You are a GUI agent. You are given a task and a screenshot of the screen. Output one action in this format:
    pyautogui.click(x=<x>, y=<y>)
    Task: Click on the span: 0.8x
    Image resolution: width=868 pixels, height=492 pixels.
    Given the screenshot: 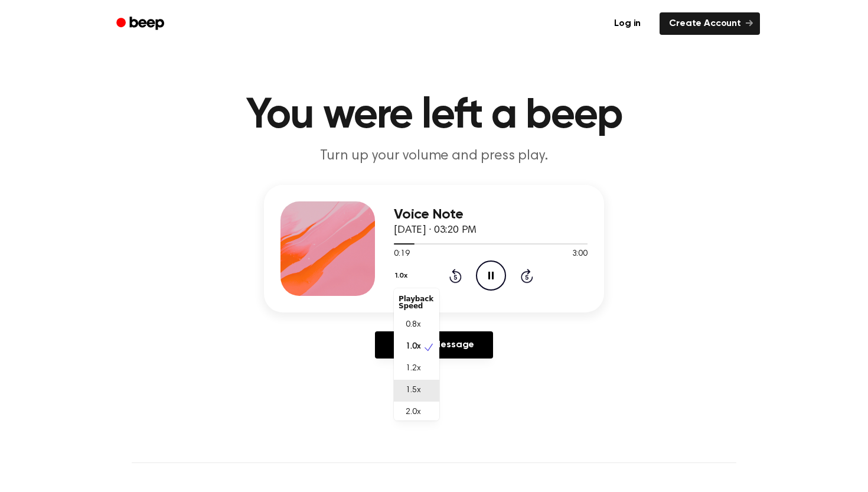 What is the action you would take?
    pyautogui.click(x=413, y=325)
    